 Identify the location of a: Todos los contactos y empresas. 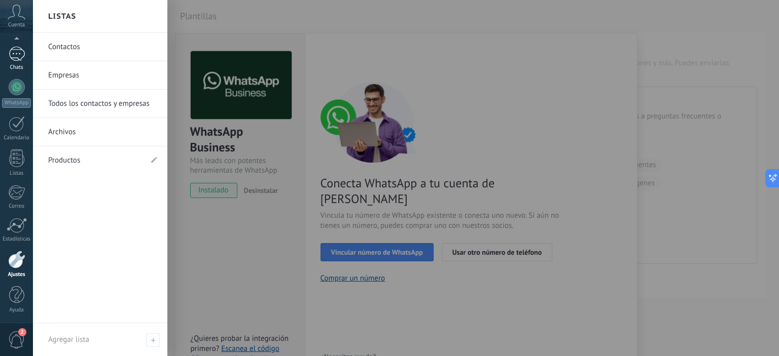
(102, 104).